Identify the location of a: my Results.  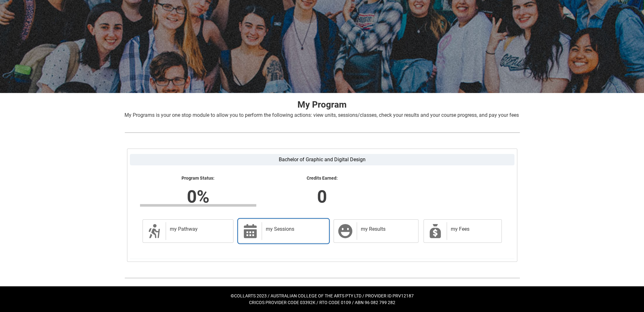
(376, 231).